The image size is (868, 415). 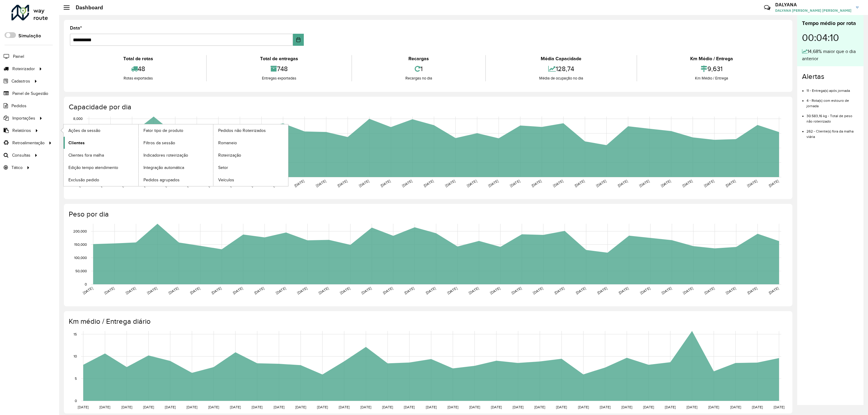 I want to click on text: 10, so click(x=75, y=357).